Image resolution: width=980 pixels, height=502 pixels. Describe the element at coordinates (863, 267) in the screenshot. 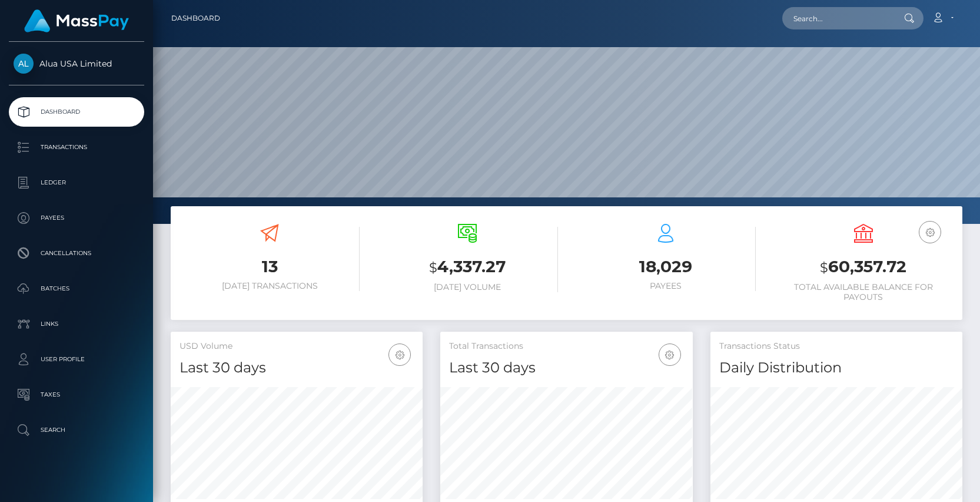

I see `h3: 60,357.72` at that location.